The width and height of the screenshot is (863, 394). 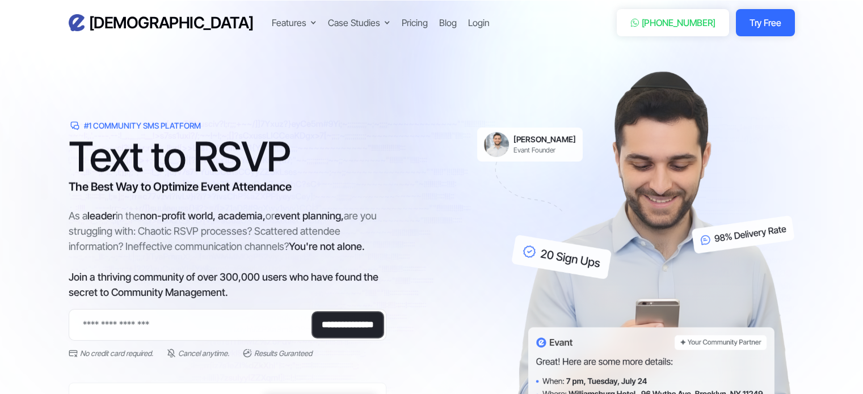 I want to click on div: Evant Founder, so click(x=544, y=150).